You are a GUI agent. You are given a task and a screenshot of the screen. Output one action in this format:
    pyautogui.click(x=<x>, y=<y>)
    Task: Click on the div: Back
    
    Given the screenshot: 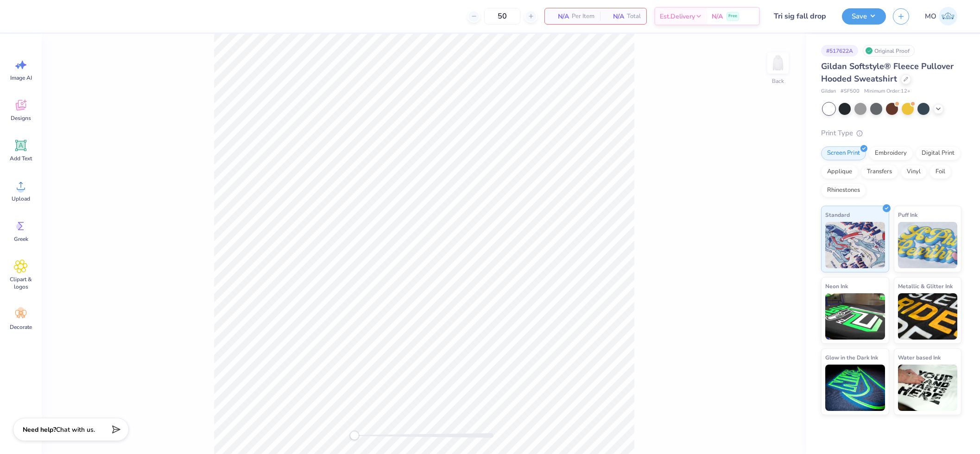 What is the action you would take?
    pyautogui.click(x=778, y=81)
    